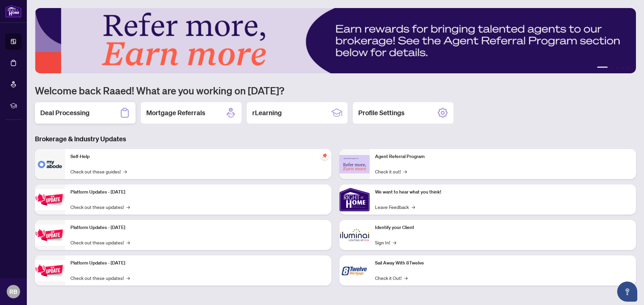 This screenshot has height=305, width=644. I want to click on img: We want to hear what you think!, so click(355, 200).